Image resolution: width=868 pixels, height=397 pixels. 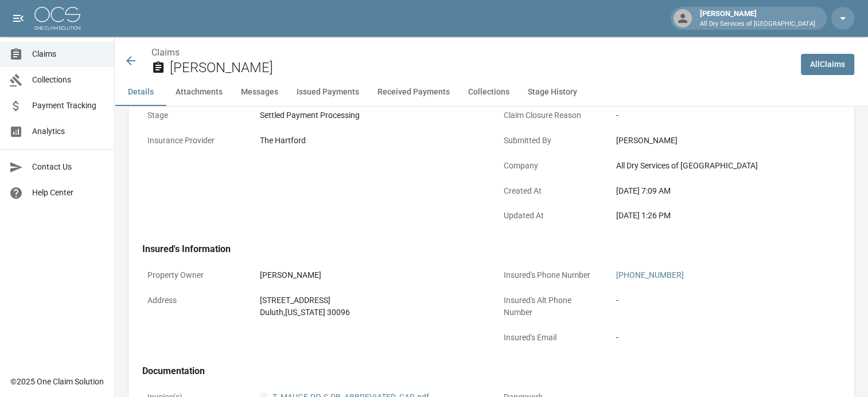 What do you see at coordinates (550, 141) in the screenshot?
I see `p: Submitted By` at bounding box center [550, 141].